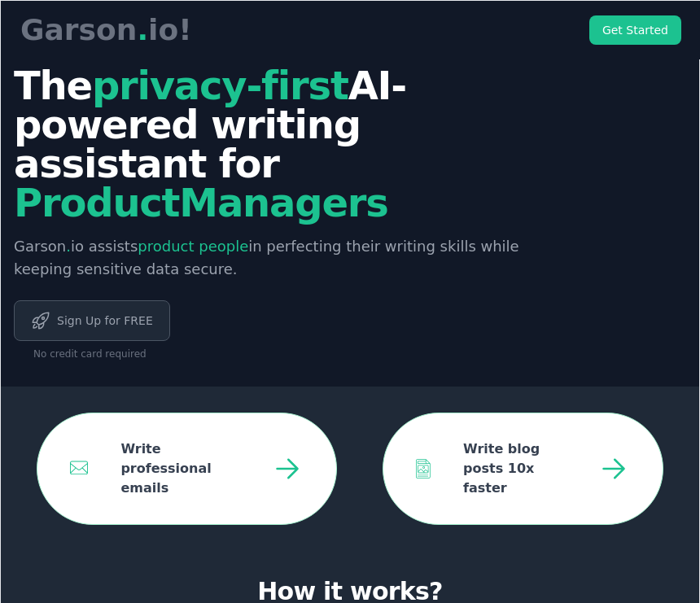 Image resolution: width=700 pixels, height=603 pixels. What do you see at coordinates (103, 30) in the screenshot?
I see `p: Garson io!` at bounding box center [103, 30].